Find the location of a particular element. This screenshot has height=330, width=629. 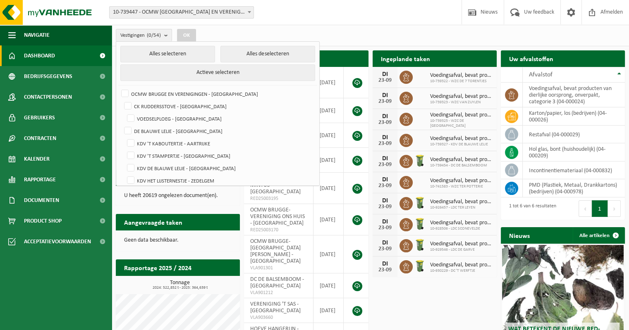

span: VLA903660 is located at coordinates (278, 318).